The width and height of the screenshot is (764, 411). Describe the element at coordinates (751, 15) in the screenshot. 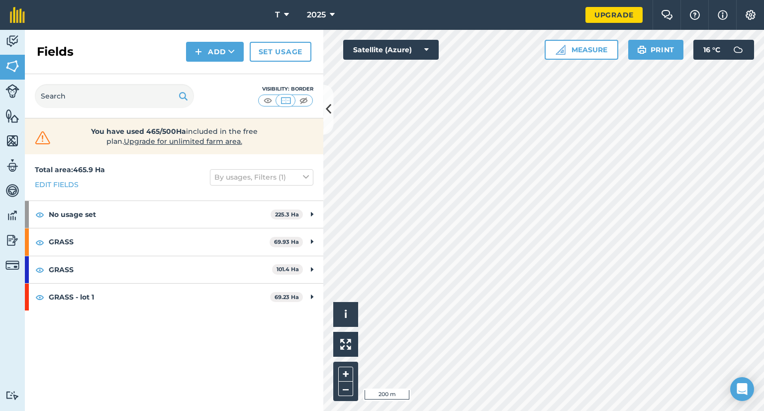

I see `img: A cog icon` at that location.